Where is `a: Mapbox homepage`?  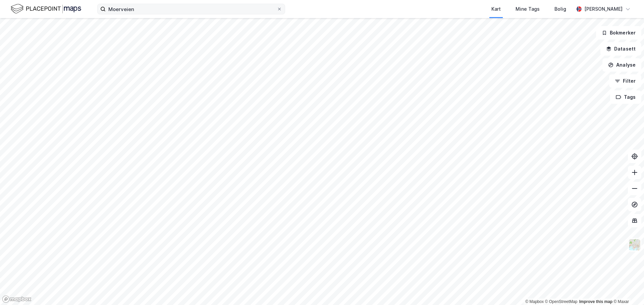 a: Mapbox homepage is located at coordinates (17, 299).